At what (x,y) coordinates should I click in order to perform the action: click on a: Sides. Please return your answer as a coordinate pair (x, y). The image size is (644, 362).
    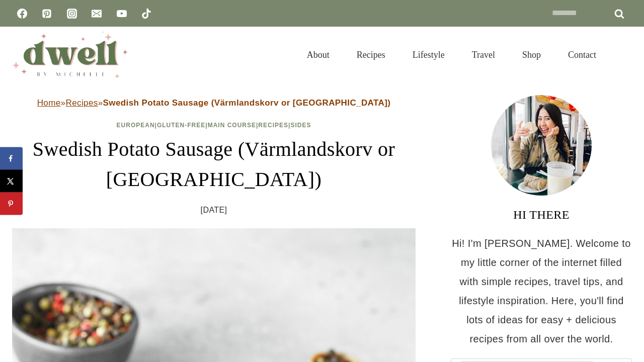
    Looking at the image, I should click on (301, 125).